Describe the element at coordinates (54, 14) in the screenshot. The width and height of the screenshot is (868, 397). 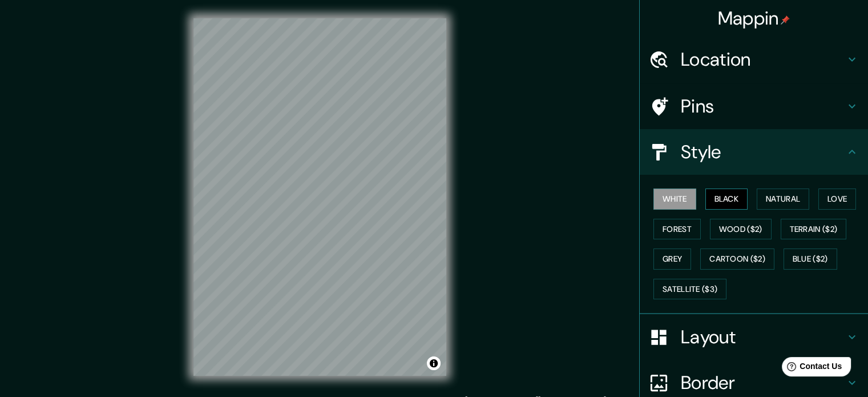
I see `span: Contact Us` at that location.